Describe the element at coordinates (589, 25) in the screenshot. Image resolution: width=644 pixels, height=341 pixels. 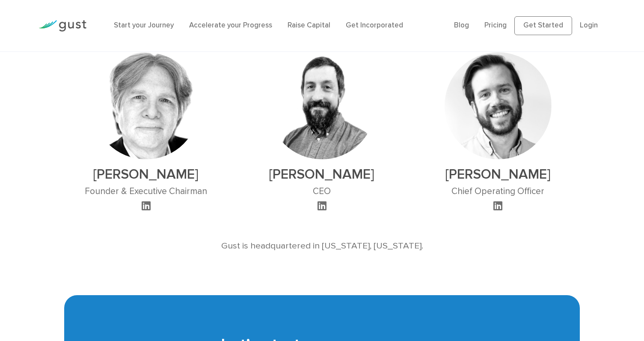
I see `a: Login` at that location.